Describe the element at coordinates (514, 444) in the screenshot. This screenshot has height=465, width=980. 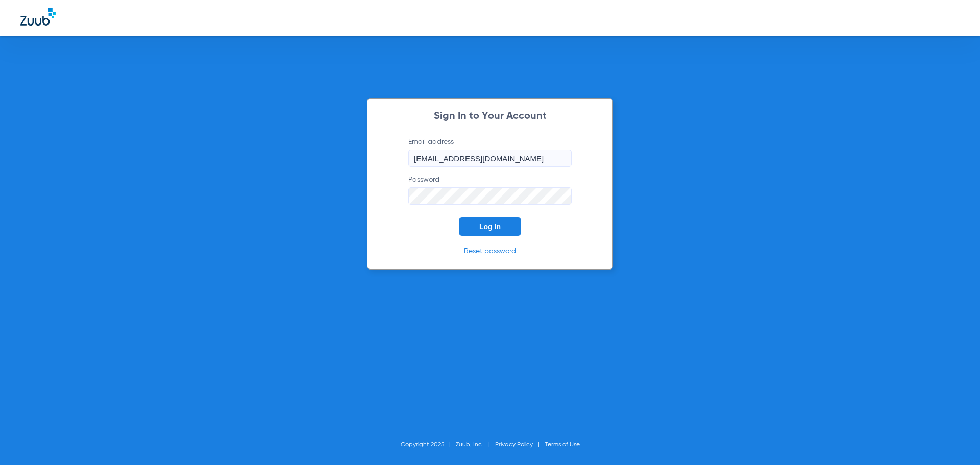
I see `a: Privacy Policy` at that location.